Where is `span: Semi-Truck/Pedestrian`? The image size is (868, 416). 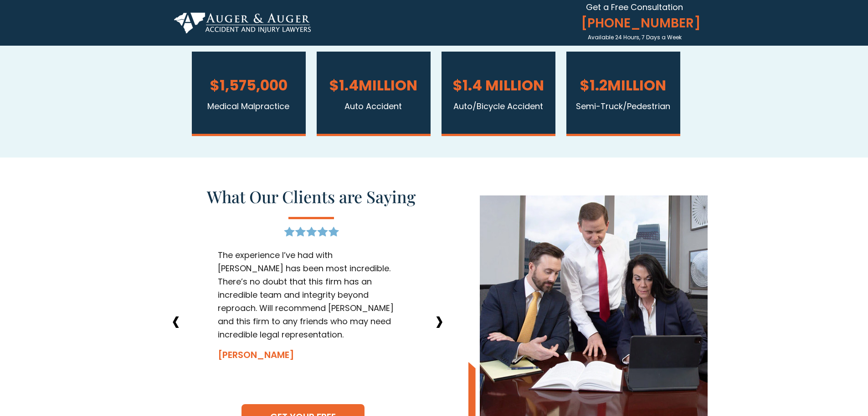
span: Semi-Truck/Pedestrian is located at coordinates (623, 106).